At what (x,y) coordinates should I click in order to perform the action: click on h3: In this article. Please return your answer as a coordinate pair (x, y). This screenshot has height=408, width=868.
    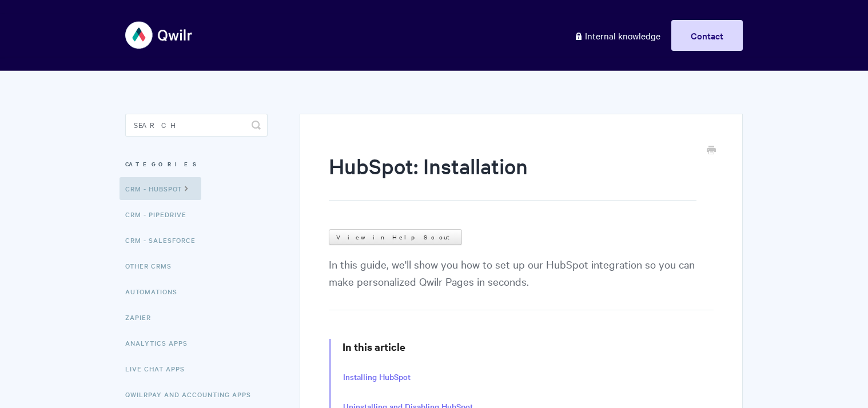
    Looking at the image, I should click on (528, 347).